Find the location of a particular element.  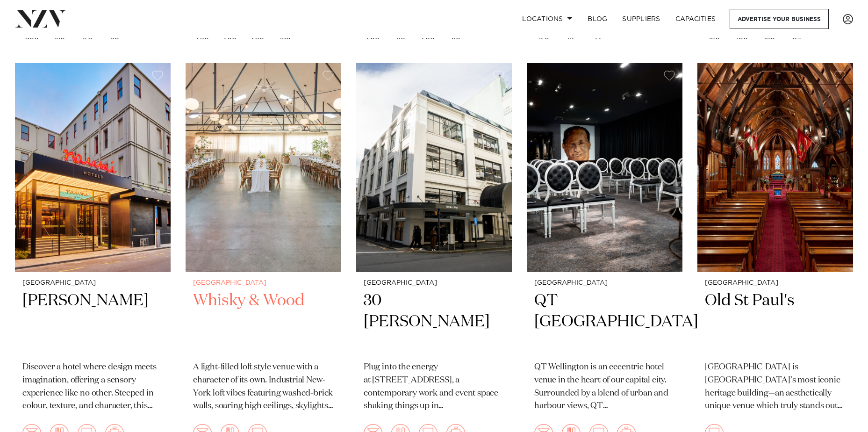

p: QT Wellington is an eccentric hotel venue in the heart of our capital city. Surrounded by a blend... is located at coordinates (604, 387).